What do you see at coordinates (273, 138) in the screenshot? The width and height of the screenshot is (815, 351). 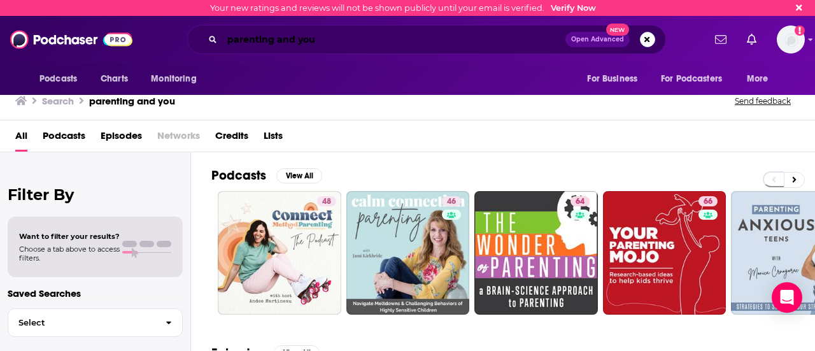 I see `span: Lists` at bounding box center [273, 138].